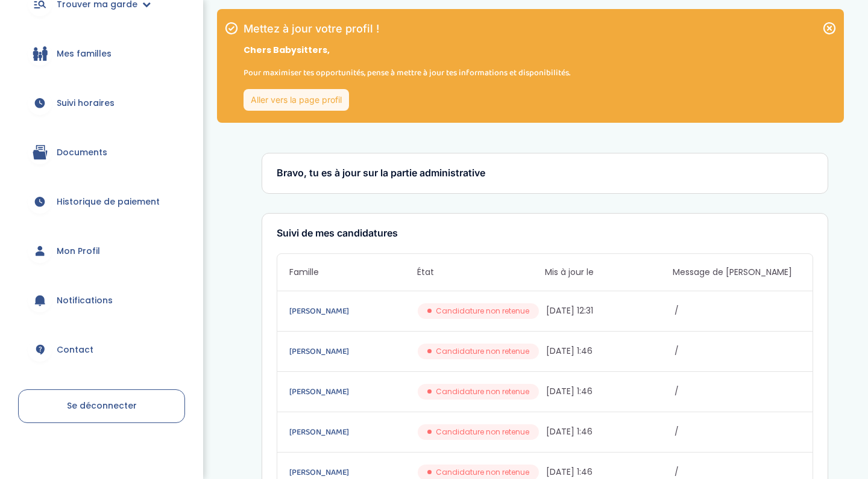 The width and height of the screenshot is (868, 479). What do you see at coordinates (108, 202) in the screenshot?
I see `span: Historique de paiement` at bounding box center [108, 202].